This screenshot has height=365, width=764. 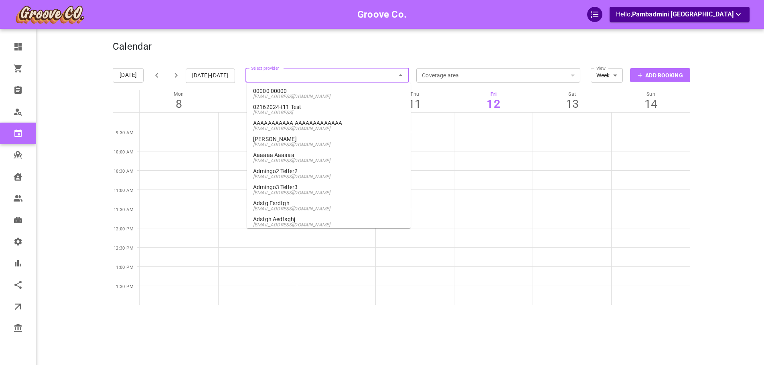 I want to click on span: 12:00 PM, so click(x=124, y=229).